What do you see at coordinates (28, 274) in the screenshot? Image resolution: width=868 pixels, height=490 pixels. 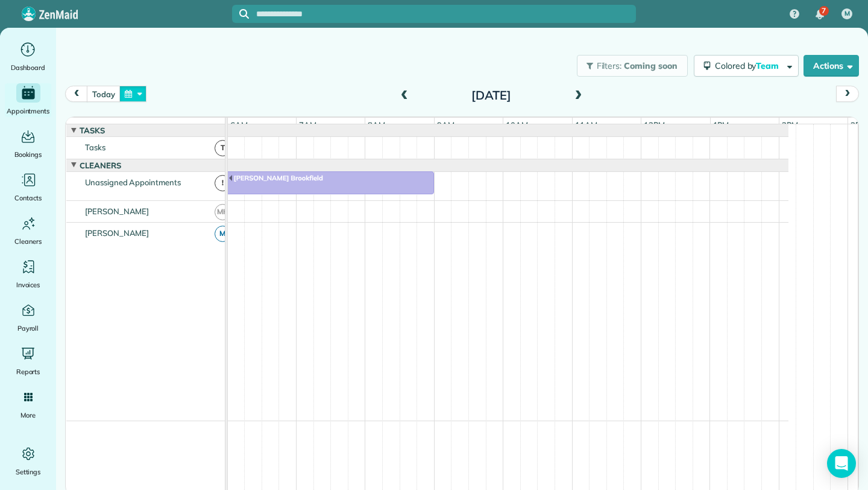 I see `a: Invoices` at bounding box center [28, 274].